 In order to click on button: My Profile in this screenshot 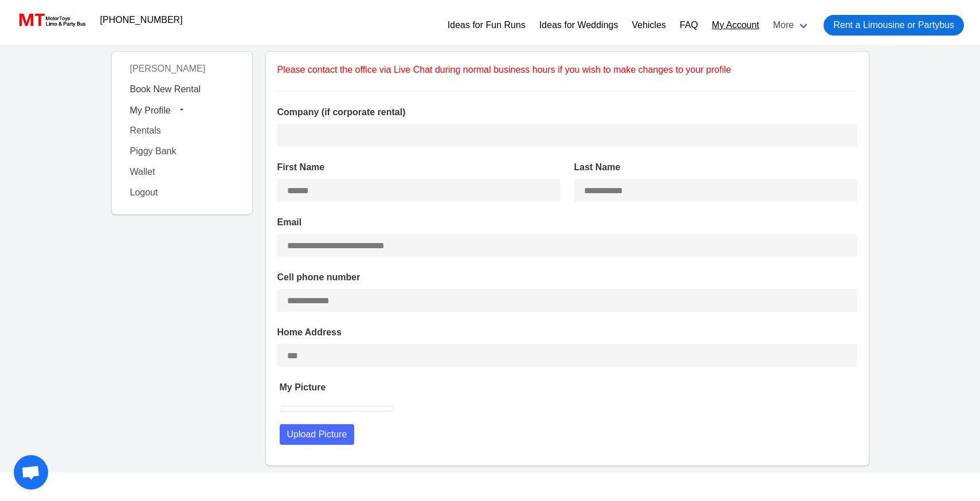, I will do `click(181, 110)`.